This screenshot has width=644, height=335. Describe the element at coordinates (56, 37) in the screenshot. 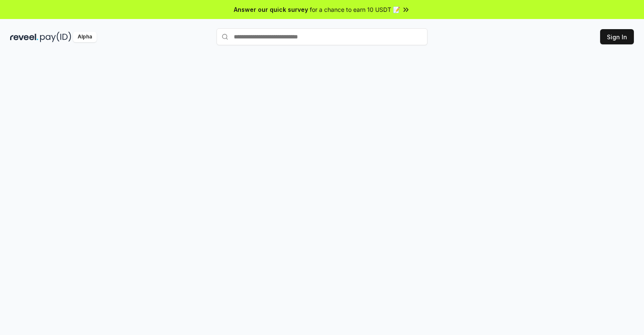

I see `img: pay_id` at that location.